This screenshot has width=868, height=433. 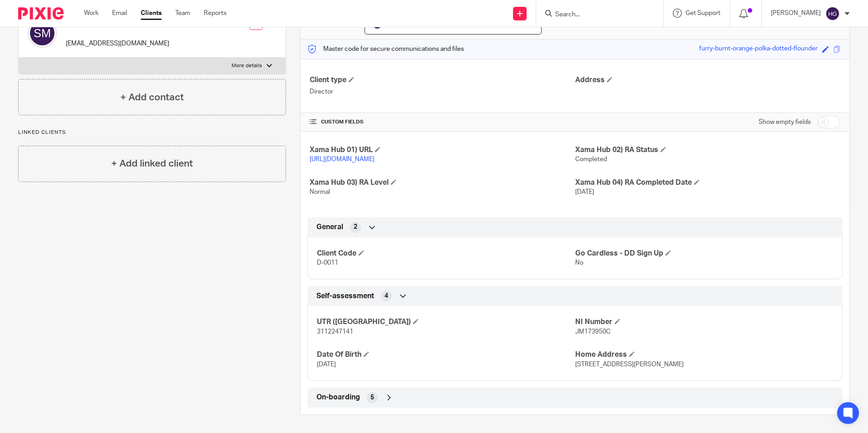 What do you see at coordinates (442, 80) in the screenshot?
I see `h4: Client type` at bounding box center [442, 80].